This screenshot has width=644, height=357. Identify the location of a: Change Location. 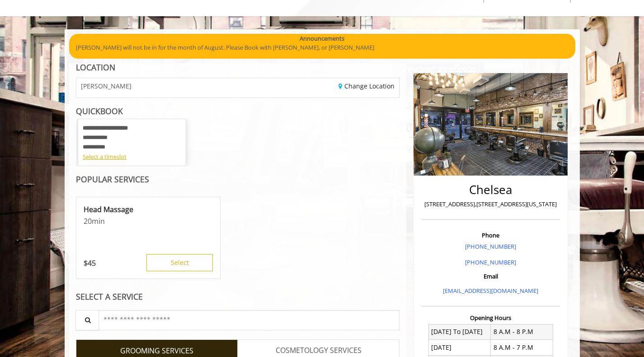
(367, 86).